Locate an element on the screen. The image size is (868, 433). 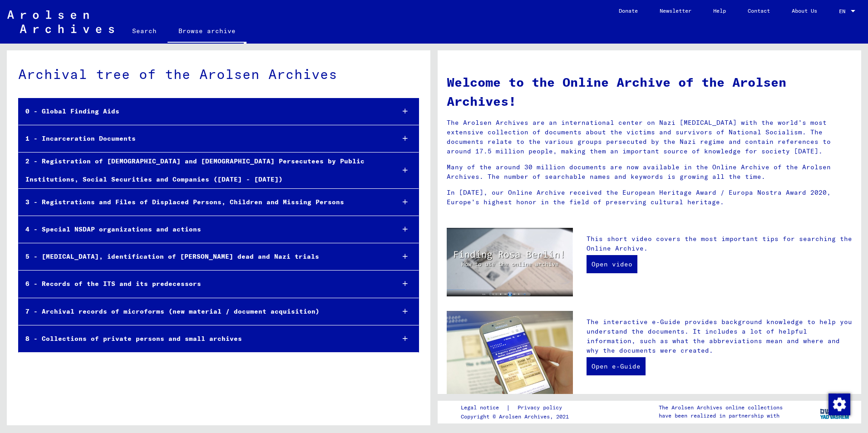
p: This short video covers the most important tips for searching the Online Archive. is located at coordinates (719, 244).